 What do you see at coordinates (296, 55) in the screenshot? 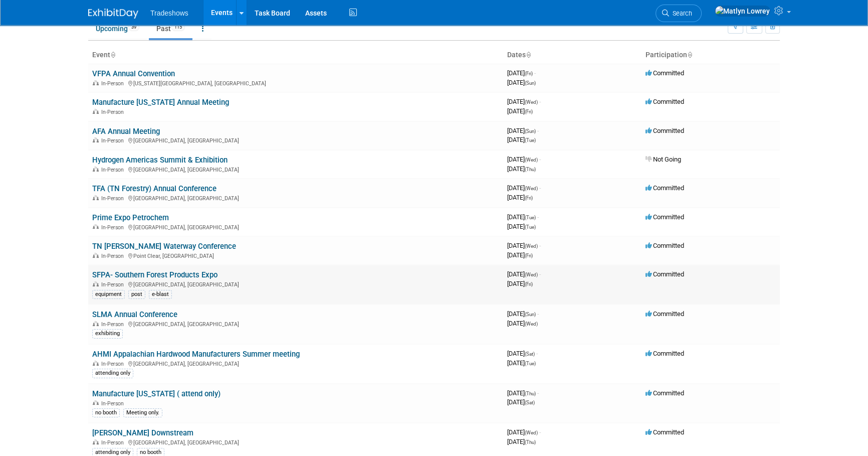
I see `th: Event` at bounding box center [296, 55].